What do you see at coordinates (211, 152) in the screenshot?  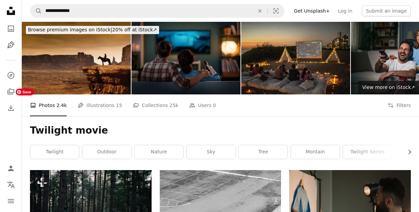 I see `a: sky` at bounding box center [211, 152].